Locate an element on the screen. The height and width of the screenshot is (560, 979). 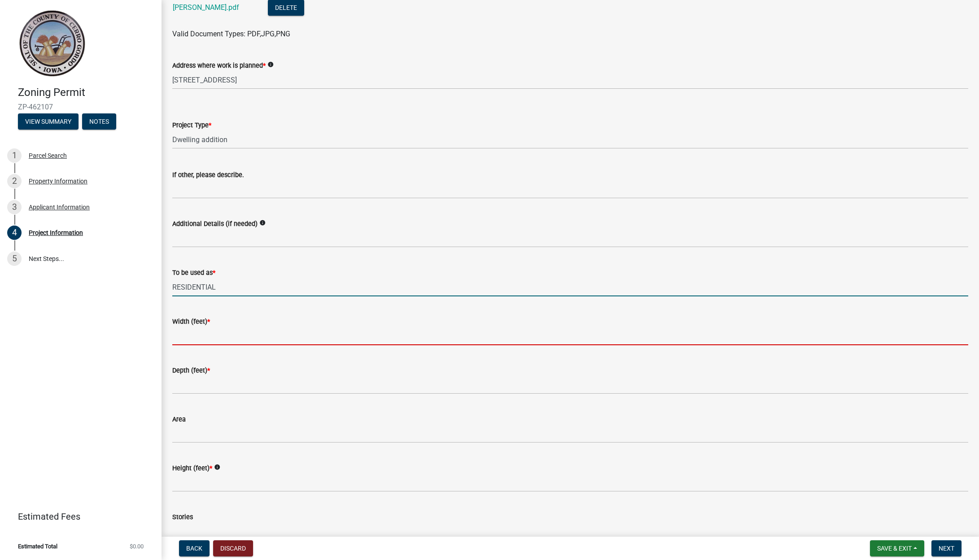
span: Next is located at coordinates (947, 549).